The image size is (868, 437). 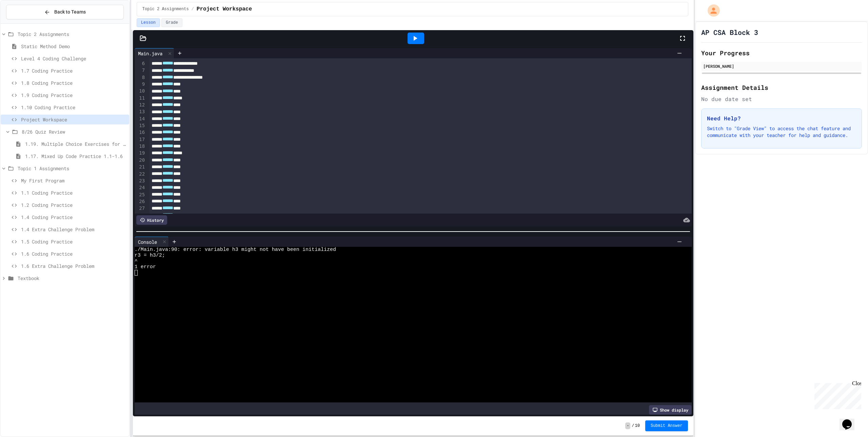 I want to click on div: 7, so click(x=140, y=70).